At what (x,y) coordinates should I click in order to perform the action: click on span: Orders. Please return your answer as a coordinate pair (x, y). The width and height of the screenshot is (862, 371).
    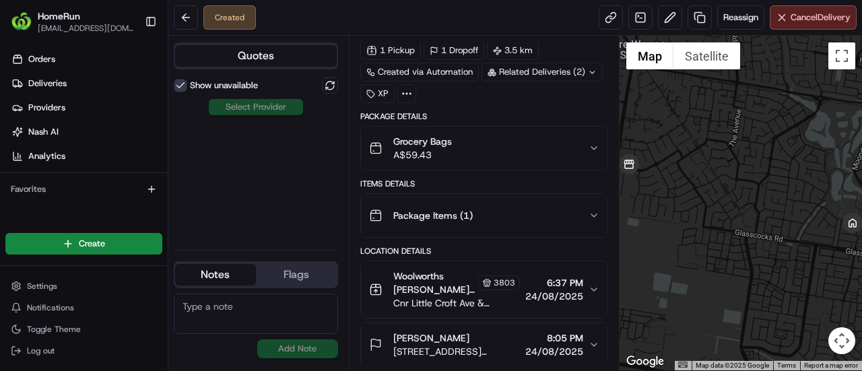
    Looking at the image, I should click on (42, 59).